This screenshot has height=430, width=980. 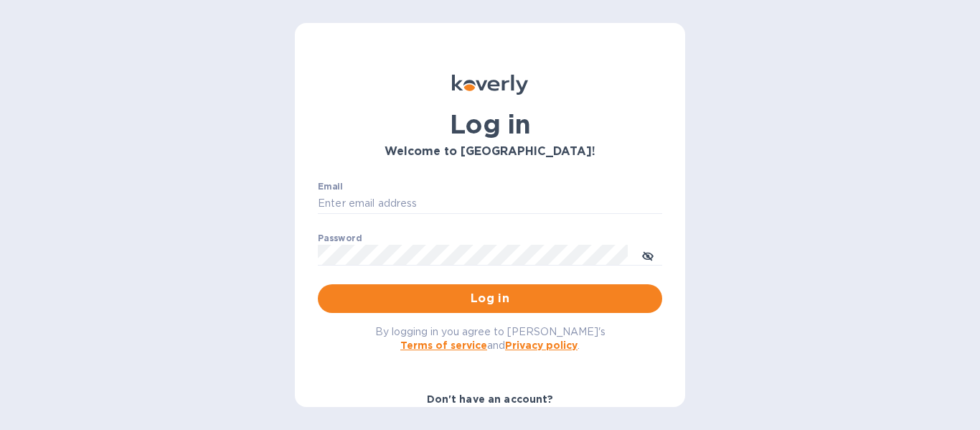 What do you see at coordinates (648, 254) in the screenshot?
I see `button: toggle password visibility` at bounding box center [648, 254].